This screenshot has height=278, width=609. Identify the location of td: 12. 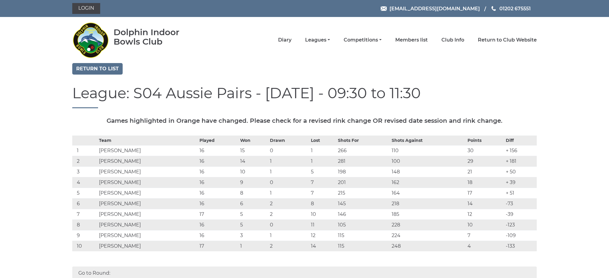
(484, 214).